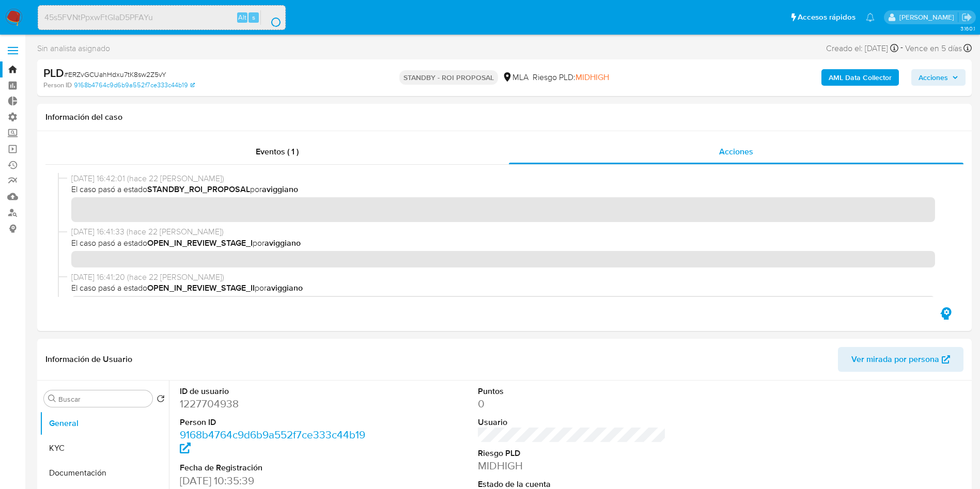 Image resolution: width=980 pixels, height=489 pixels. Describe the element at coordinates (73, 48) in the screenshot. I see `span: Sin analista asignado` at that location.